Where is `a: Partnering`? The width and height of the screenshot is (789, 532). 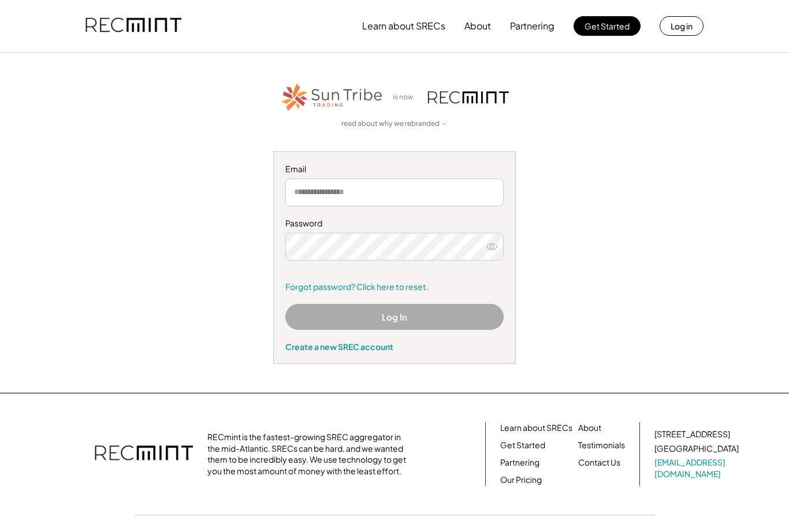
a: Partnering is located at coordinates (520, 463).